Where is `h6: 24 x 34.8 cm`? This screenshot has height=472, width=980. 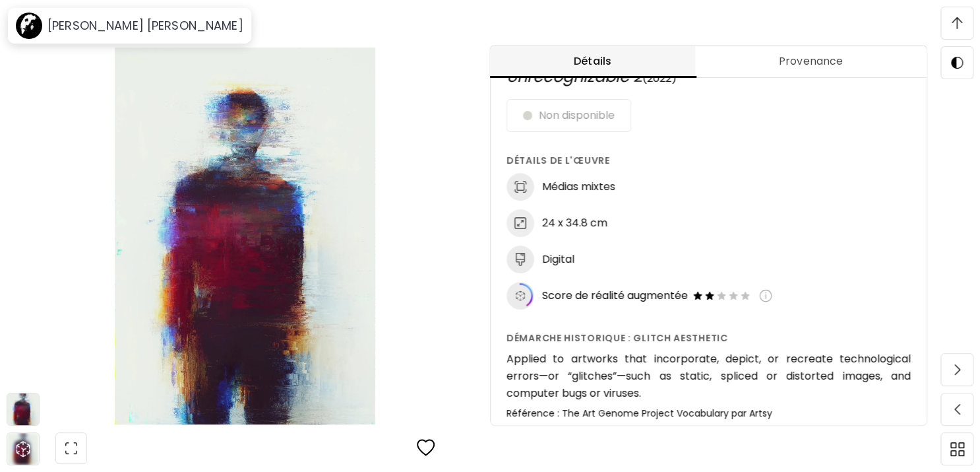
h6: 24 x 34.8 cm is located at coordinates (574, 223).